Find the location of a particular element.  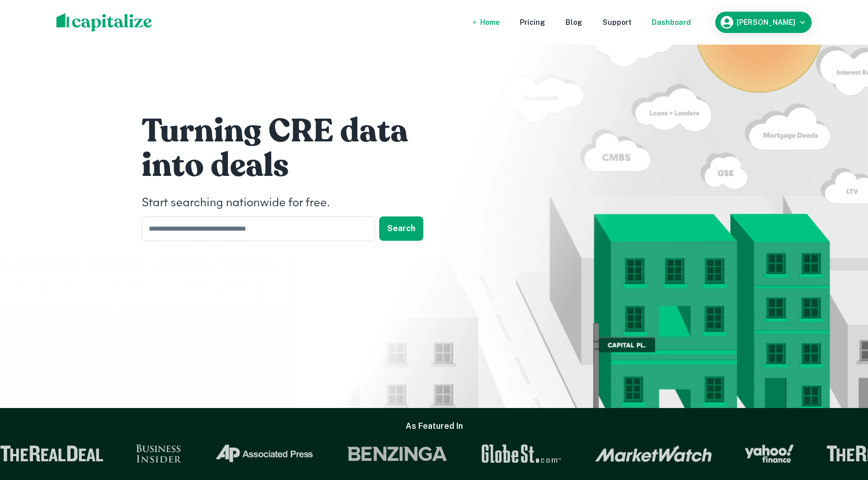

div: Support is located at coordinates (617, 22).